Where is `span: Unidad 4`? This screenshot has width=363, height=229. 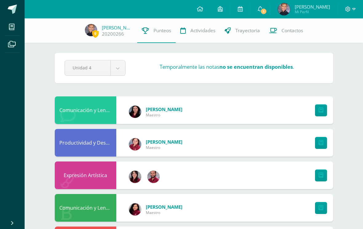
span: Unidad 4 is located at coordinates (88, 68).